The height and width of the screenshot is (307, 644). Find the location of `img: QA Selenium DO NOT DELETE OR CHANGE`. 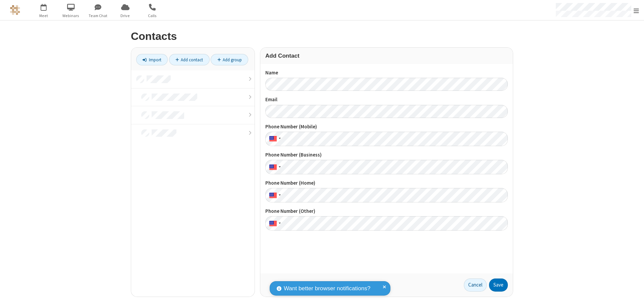

img: QA Selenium DO NOT DELETE OR CHANGE is located at coordinates (15, 10).